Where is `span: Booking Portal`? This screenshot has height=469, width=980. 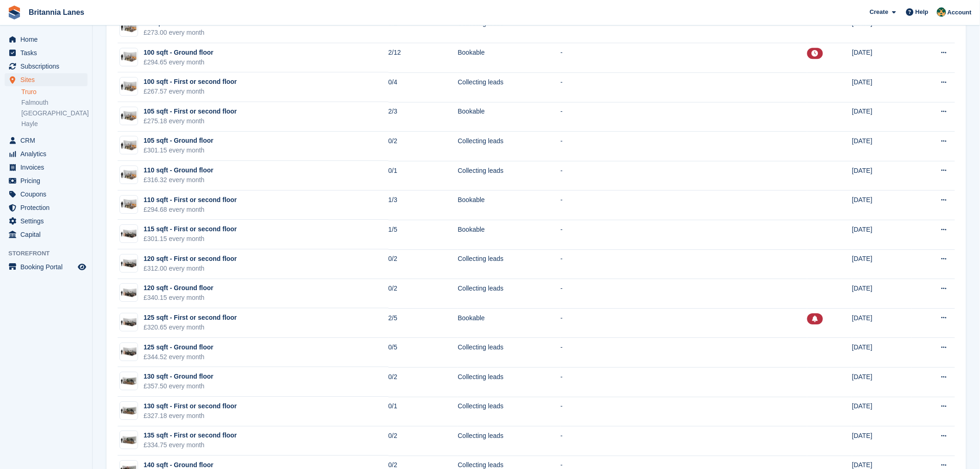 span: Booking Portal is located at coordinates (48, 267).